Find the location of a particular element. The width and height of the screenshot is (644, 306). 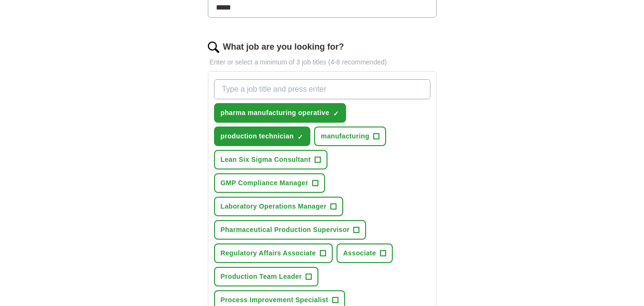

span: Production Team Leader is located at coordinates (262, 276).